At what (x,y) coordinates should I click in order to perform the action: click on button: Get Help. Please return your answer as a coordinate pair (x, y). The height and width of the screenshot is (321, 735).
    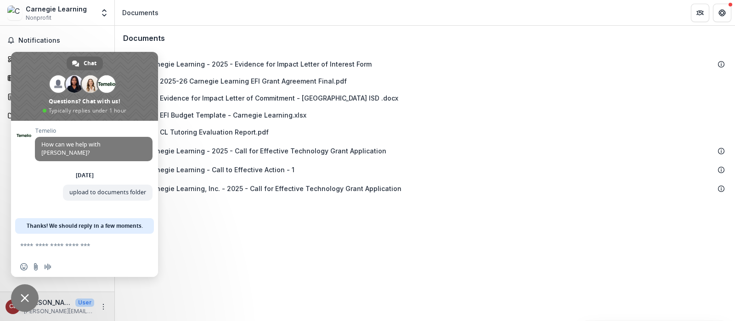
    Looking at the image, I should click on (722, 13).